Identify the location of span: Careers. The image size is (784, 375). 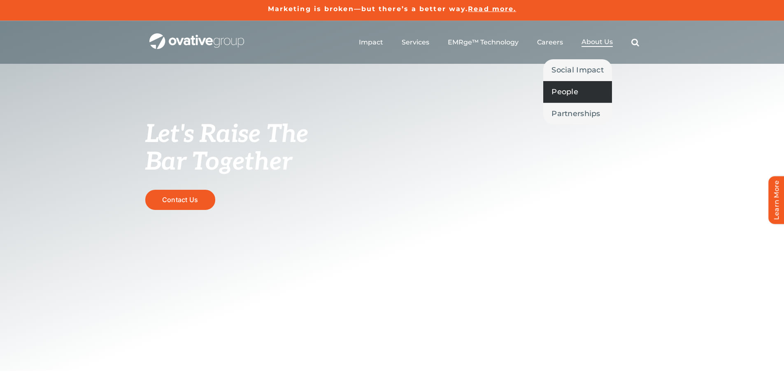
(550, 42).